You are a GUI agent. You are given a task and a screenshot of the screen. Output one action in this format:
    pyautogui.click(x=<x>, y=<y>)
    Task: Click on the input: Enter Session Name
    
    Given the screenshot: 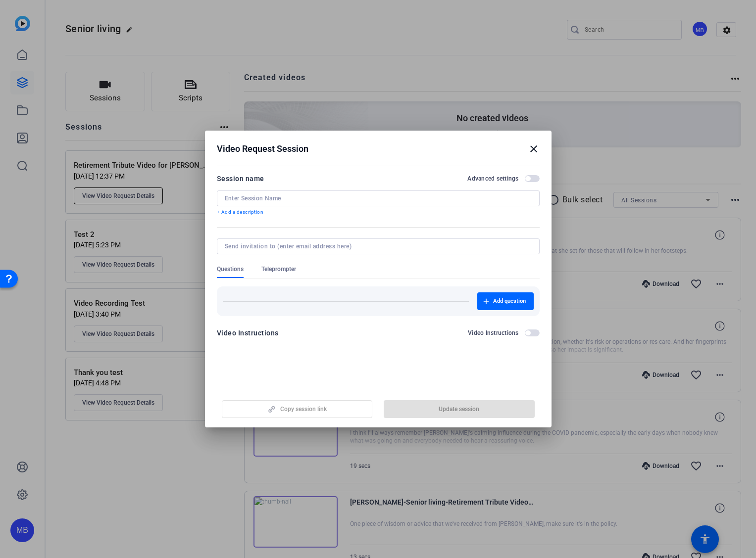 What is the action you would take?
    pyautogui.click(x=378, y=198)
    